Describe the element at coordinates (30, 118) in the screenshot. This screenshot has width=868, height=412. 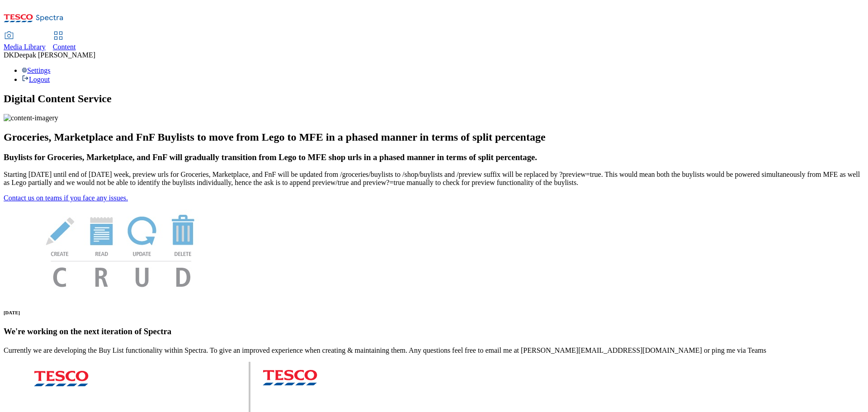
I see `img: content-imagery` at that location.